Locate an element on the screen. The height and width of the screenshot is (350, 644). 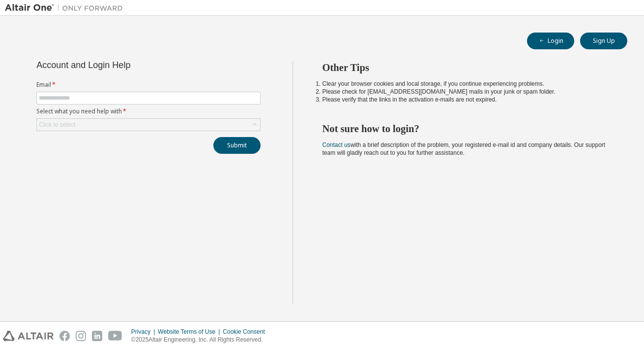
li: Please verify that the links in the activation e-mails are not expired. is located at coordinates (467, 100).